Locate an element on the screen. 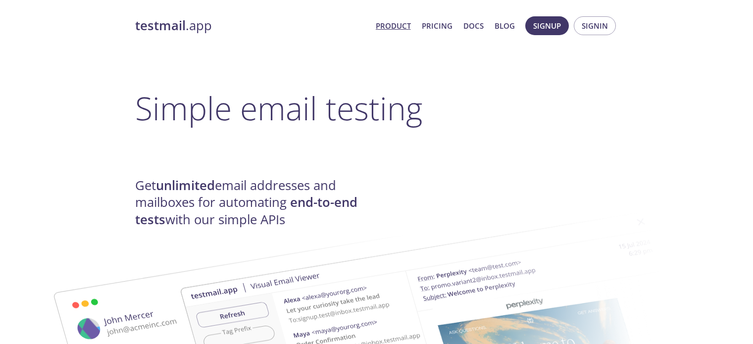  a: Blog is located at coordinates (504, 26).